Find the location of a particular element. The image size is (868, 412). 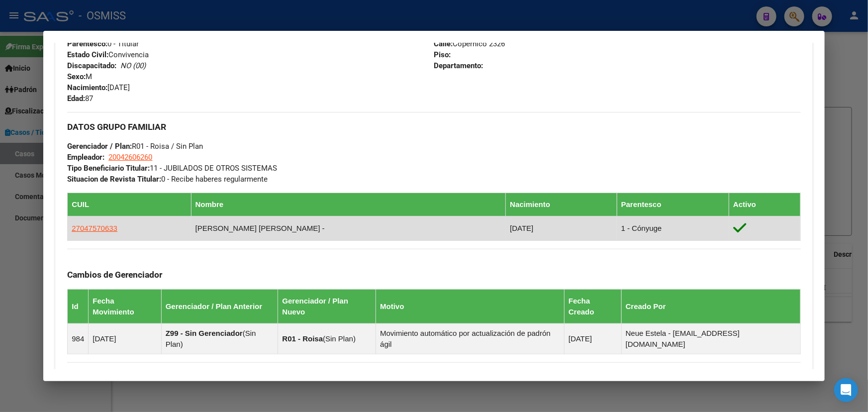

span: 0 - Titular is located at coordinates (103, 44).